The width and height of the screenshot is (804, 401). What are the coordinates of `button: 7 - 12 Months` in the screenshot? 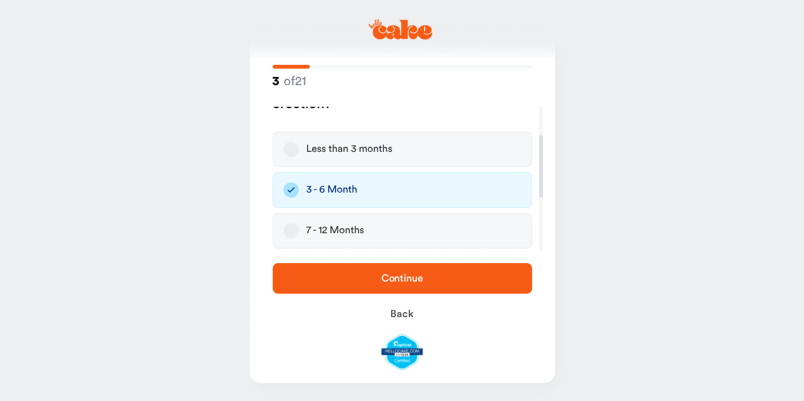 It's located at (291, 231).